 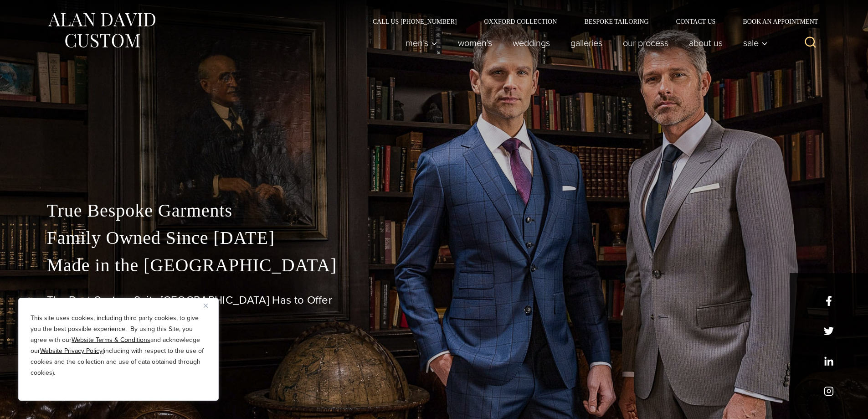 I want to click on p: This site uses cookies, including third party cookies, to give you the best possible experience. ..., so click(x=118, y=345).